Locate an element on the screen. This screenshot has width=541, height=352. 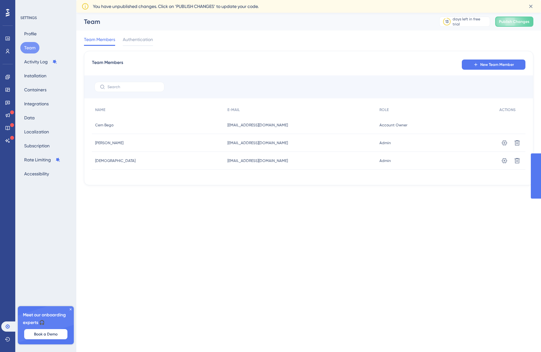
button: Data is located at coordinates (29, 118).